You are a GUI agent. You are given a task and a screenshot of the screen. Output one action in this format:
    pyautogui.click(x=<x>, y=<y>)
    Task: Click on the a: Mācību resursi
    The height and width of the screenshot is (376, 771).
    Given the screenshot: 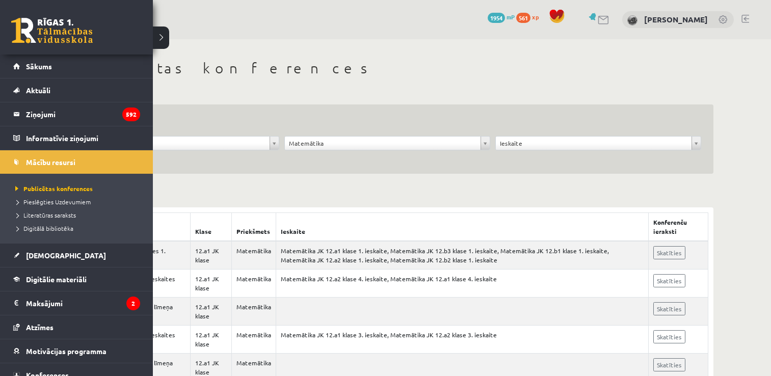 What is the action you would take?
    pyautogui.click(x=76, y=162)
    